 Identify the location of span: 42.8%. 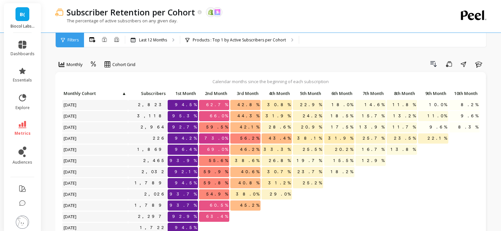
(248, 105).